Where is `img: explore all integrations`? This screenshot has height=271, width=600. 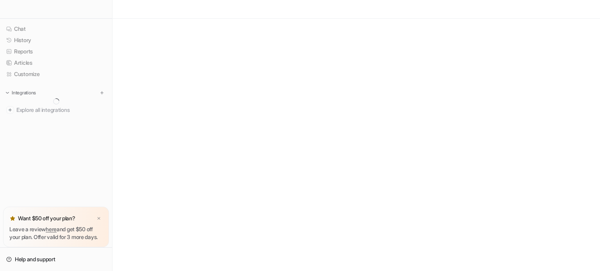 img: explore all integrations is located at coordinates (10, 110).